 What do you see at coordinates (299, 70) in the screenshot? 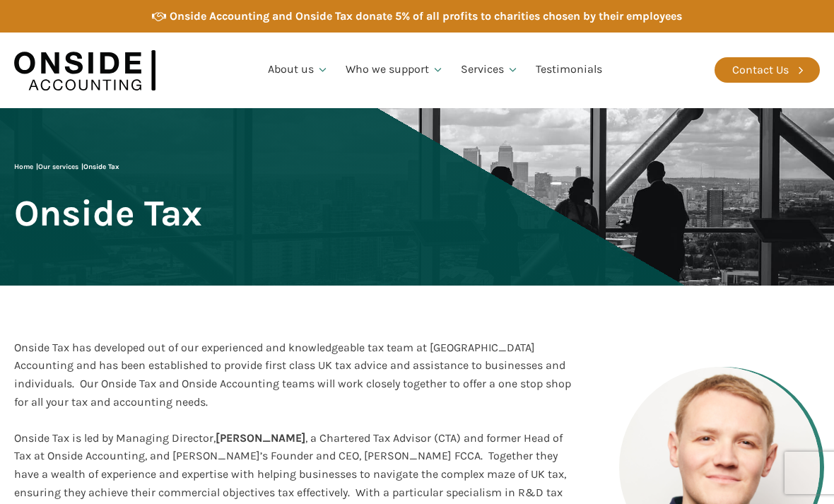
I see `a: About us` at bounding box center [299, 70].